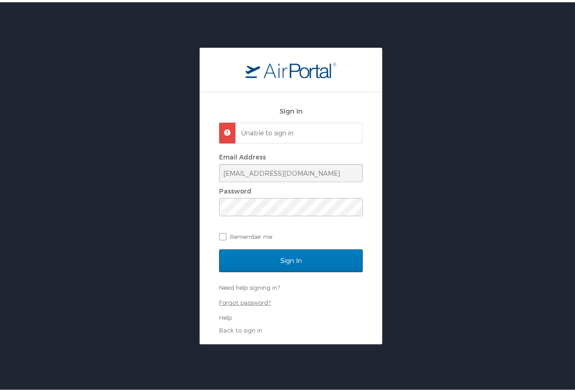 The height and width of the screenshot is (392, 575). What do you see at coordinates (226, 315) in the screenshot?
I see `a: Help` at bounding box center [226, 315].